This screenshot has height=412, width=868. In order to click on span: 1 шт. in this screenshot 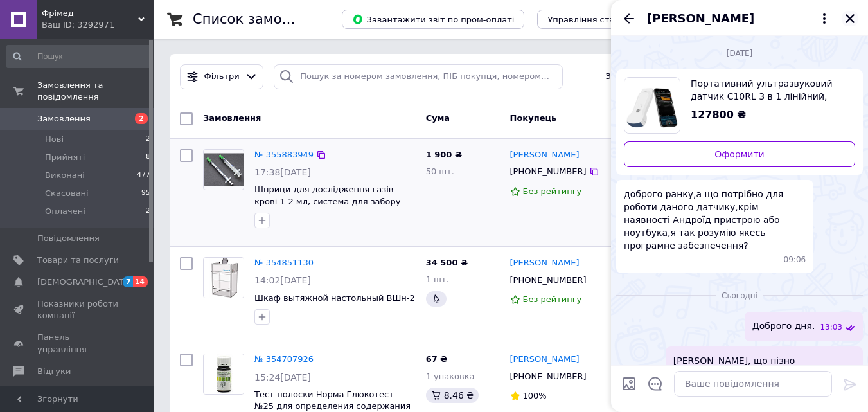, I will do `click(438, 279)`.